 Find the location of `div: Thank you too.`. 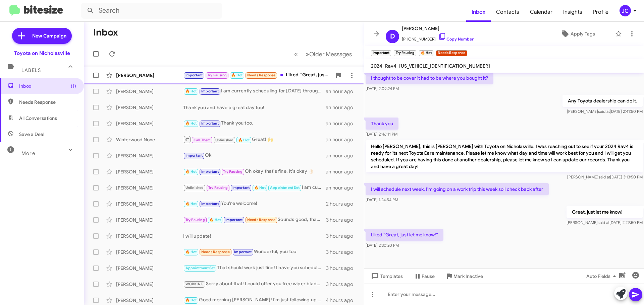

div: Thank you too. is located at coordinates (254, 123).